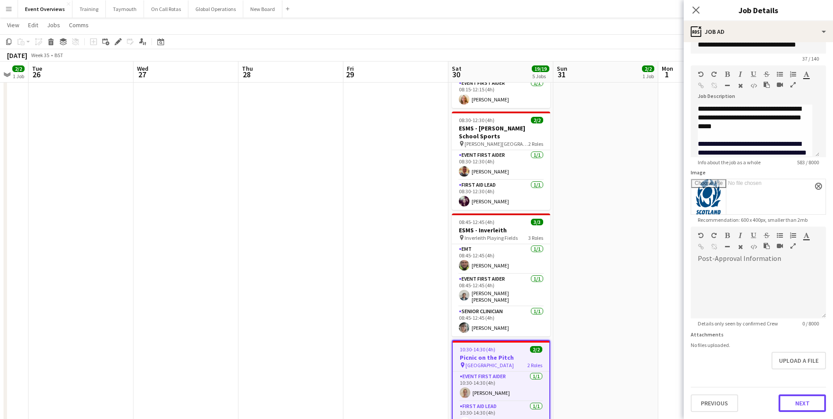  What do you see at coordinates (501, 275) in the screenshot?
I see `app-job-card: 08:45-12:45 (4h)3/3ESMS - Inverleith Inverleith Playing Fields3 RolesEMT1/108:45-12:45 (4h)[PERSO...` at bounding box center [501, 275].